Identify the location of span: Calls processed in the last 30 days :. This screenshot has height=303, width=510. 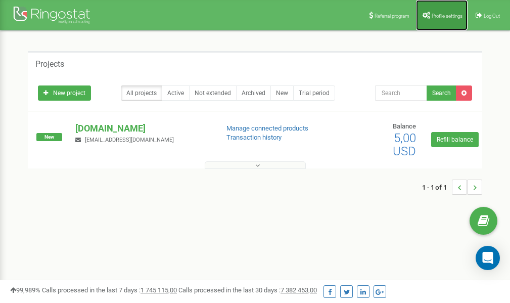
(248, 290).